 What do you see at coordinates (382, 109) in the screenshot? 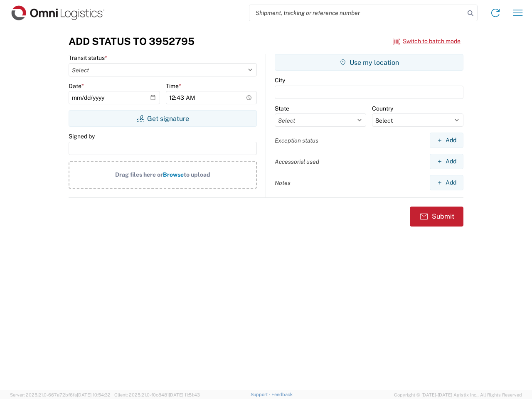
I see `label: Country` at bounding box center [382, 109].